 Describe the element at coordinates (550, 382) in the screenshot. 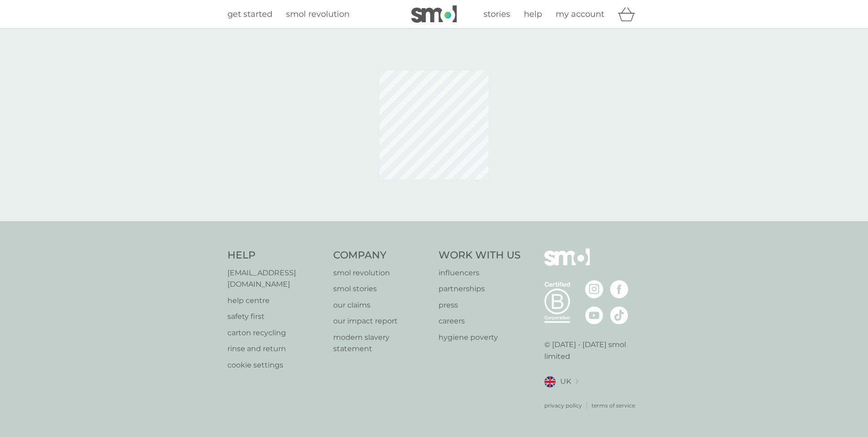

I see `img: UK flag` at that location.